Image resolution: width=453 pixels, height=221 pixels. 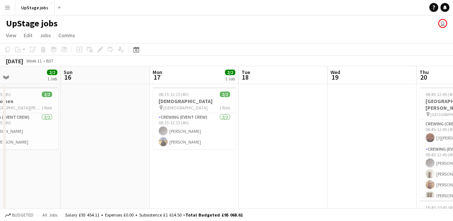 What do you see at coordinates (11, 35) in the screenshot?
I see `a: View` at bounding box center [11, 35].